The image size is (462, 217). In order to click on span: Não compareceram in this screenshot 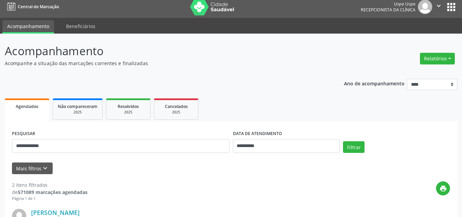, I will do `click(78, 106)`.